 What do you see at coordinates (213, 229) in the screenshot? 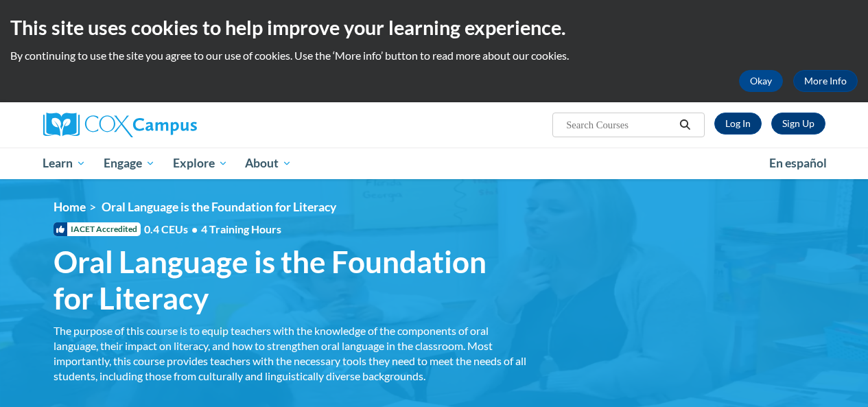
I see `span: 0.4 CEUs` at bounding box center [213, 229].